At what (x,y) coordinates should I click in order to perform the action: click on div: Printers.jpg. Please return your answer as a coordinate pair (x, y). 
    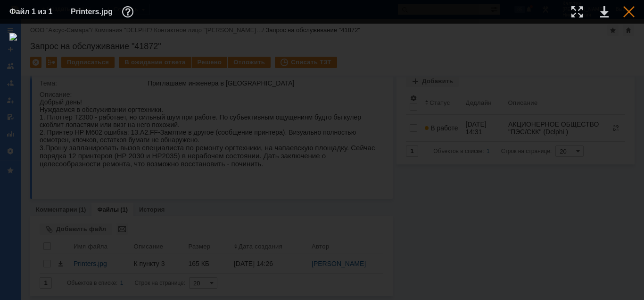
    Looking at the image, I should click on (103, 12).